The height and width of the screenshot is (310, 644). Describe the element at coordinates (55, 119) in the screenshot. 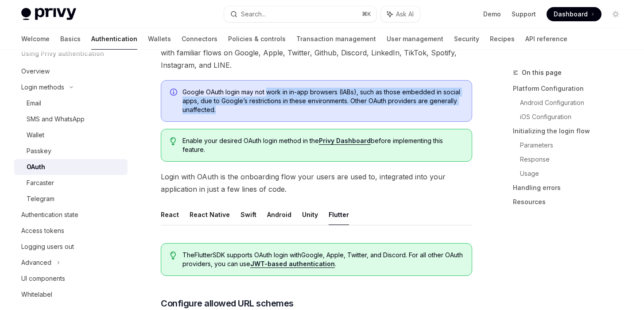

I see `div: SMS and WhatsApp` at that location.